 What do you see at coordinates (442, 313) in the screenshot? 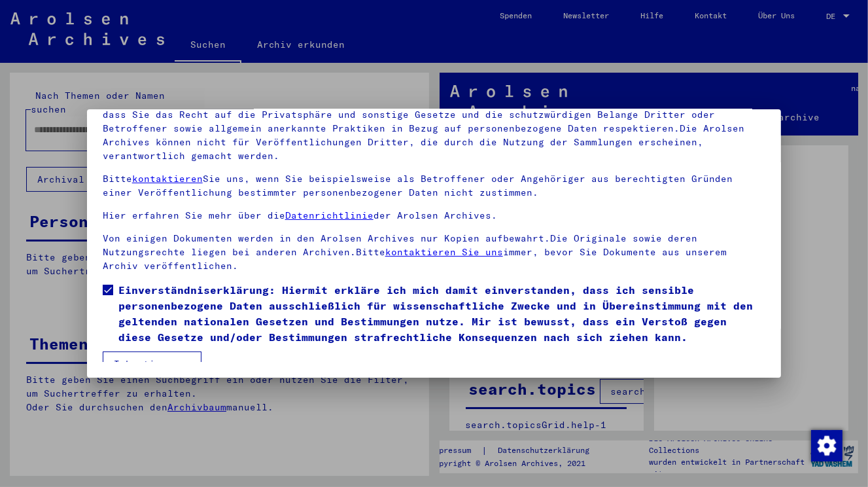
I see `span: Einverständniserklärung: Hiermit erkläre ich mich damit einverstanden, dass ich sensible personen...` at bounding box center [442, 313].